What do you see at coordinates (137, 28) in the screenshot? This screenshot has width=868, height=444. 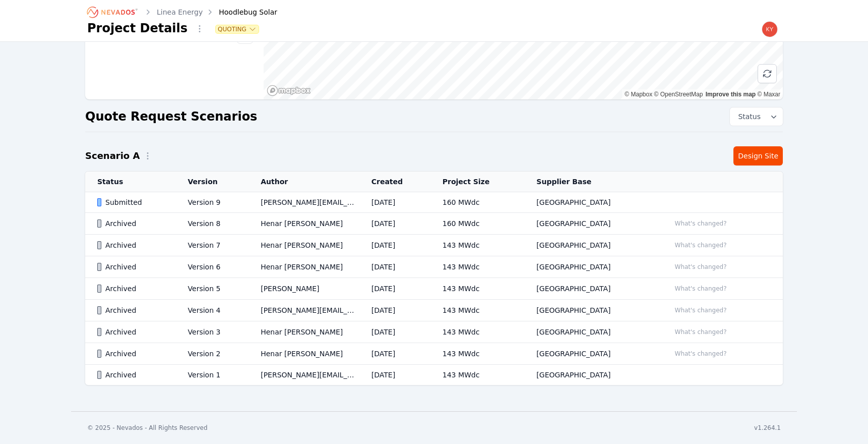 I see `h1: Project Details` at bounding box center [137, 28].